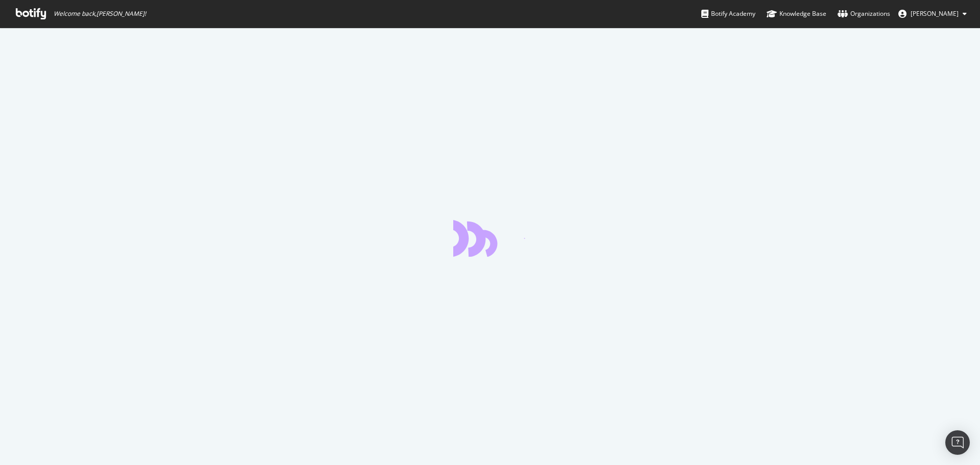  I want to click on div: Knowledge Base, so click(797, 14).